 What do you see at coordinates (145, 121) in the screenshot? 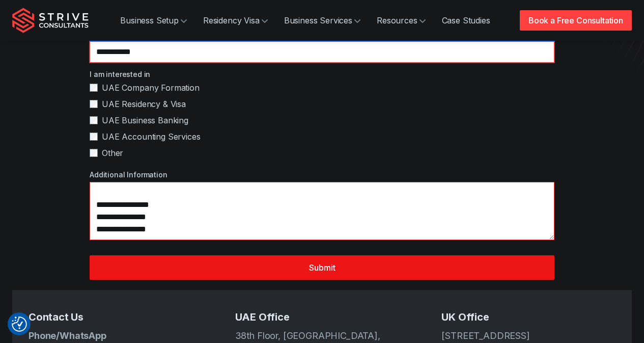
I see `span: UAE Business Banking` at bounding box center [145, 121].